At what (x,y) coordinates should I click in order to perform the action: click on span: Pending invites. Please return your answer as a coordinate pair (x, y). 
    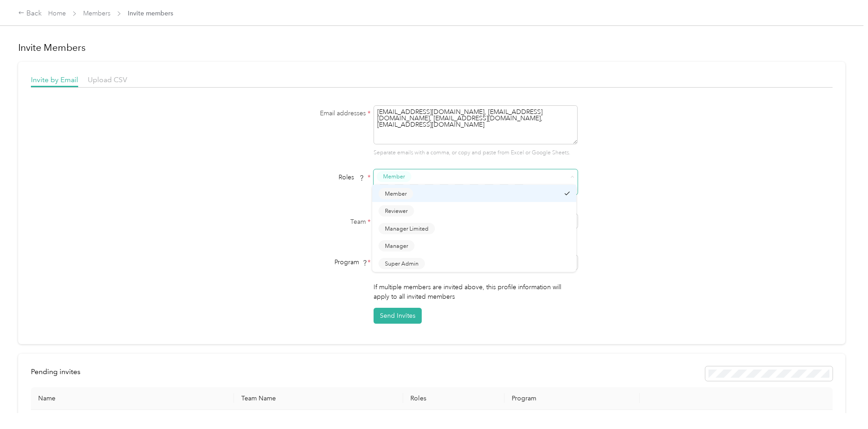
    Looking at the image, I should click on (55, 372).